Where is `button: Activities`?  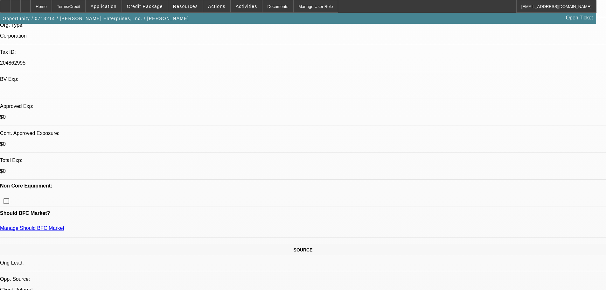
button: Activities is located at coordinates (246, 6).